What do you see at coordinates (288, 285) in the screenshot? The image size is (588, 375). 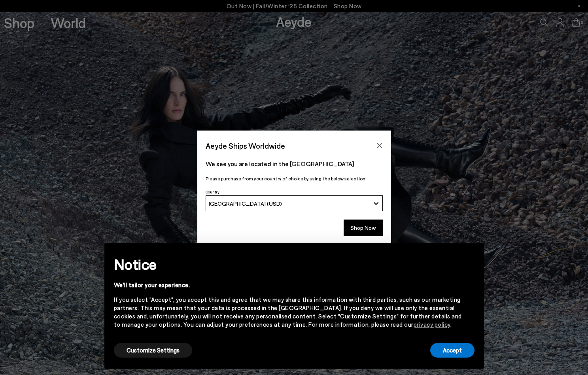 I see `div: We'll tailor your experience.` at bounding box center [288, 285].